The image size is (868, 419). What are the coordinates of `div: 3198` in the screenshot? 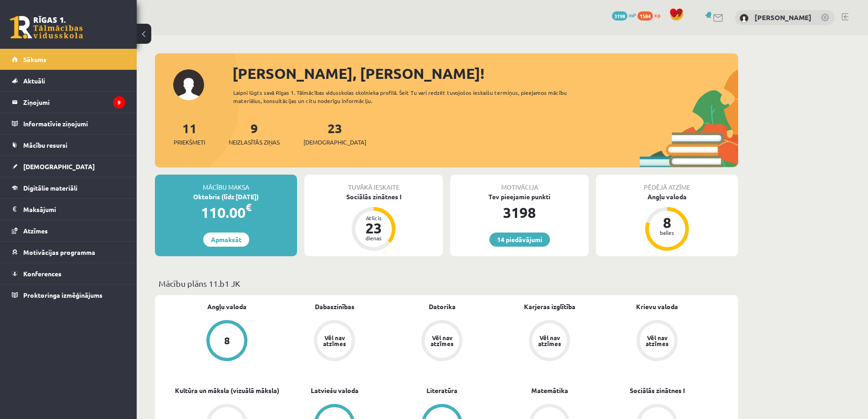 It's located at (520, 212).